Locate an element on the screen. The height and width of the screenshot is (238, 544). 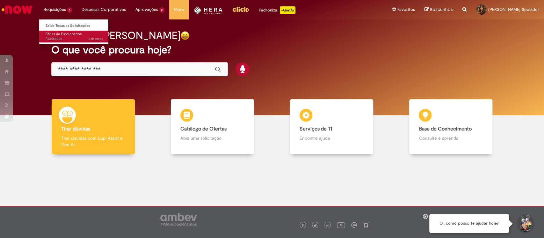
p: +GenAi is located at coordinates (287, 10).